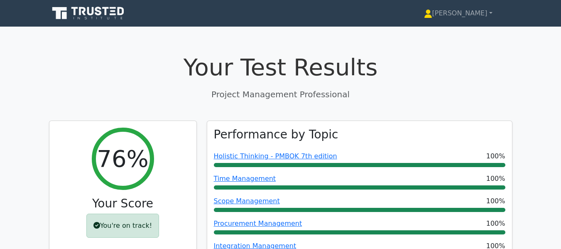 The width and height of the screenshot is (561, 249). Describe the element at coordinates (281, 94) in the screenshot. I see `p: Project Management Professional` at that location.